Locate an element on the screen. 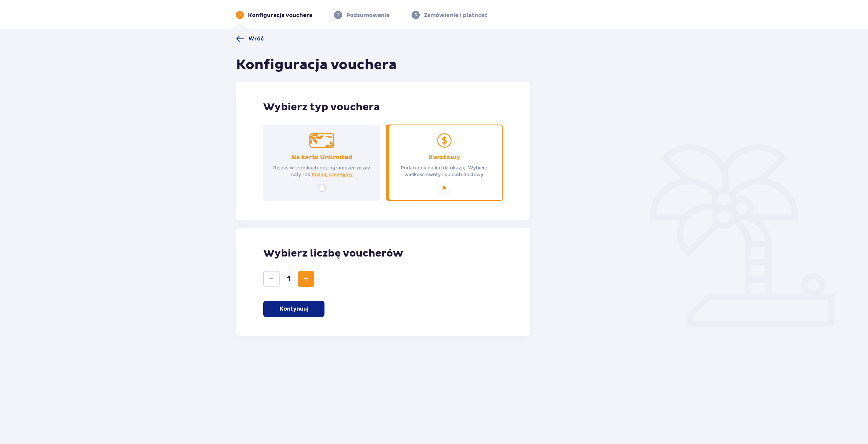 This screenshot has width=868, height=444. span: Poznaj szczegóły is located at coordinates (332, 175).